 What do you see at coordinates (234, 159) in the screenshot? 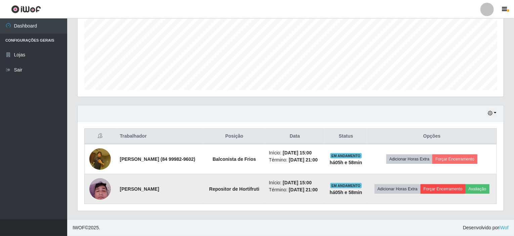
I see `strong: Balconista de Frios` at bounding box center [234, 159].